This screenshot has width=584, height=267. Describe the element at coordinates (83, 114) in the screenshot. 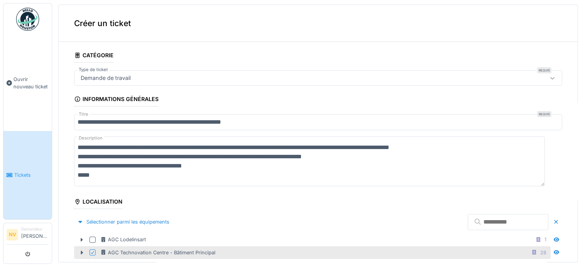

I see `label: Titre` at that location.